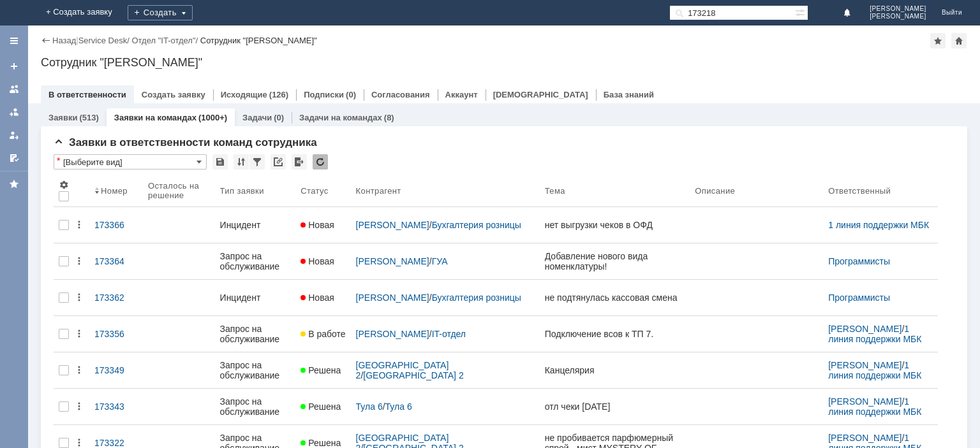 This screenshot has width=980, height=448. What do you see at coordinates (341, 117) in the screenshot?
I see `a: Задачи на командах` at bounding box center [341, 117].